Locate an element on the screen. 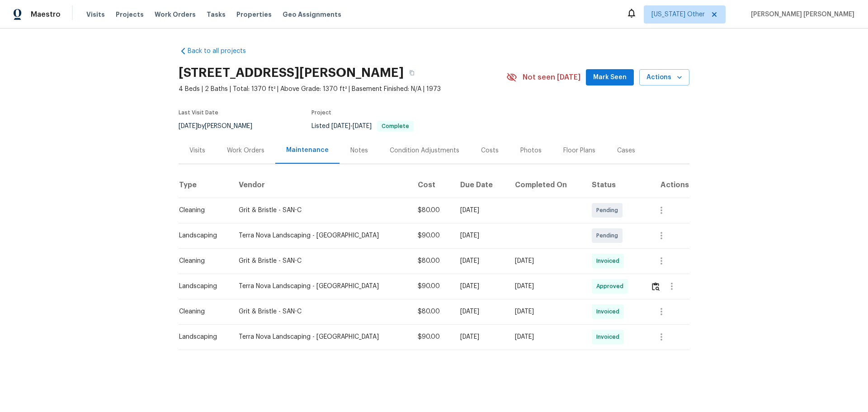 This screenshot has width=868, height=412. div: Notes is located at coordinates (359, 150).